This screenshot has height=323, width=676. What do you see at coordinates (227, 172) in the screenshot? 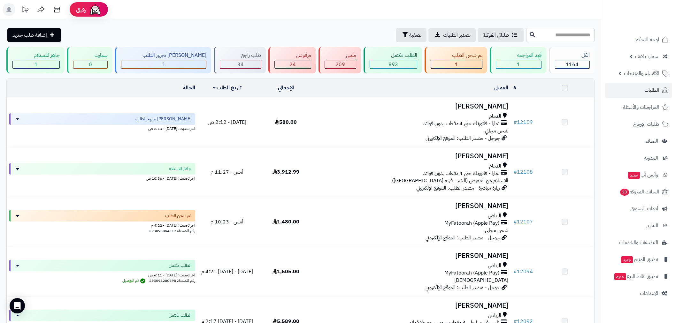
I see `span: أمس - 11:27 م` at bounding box center [227, 172].